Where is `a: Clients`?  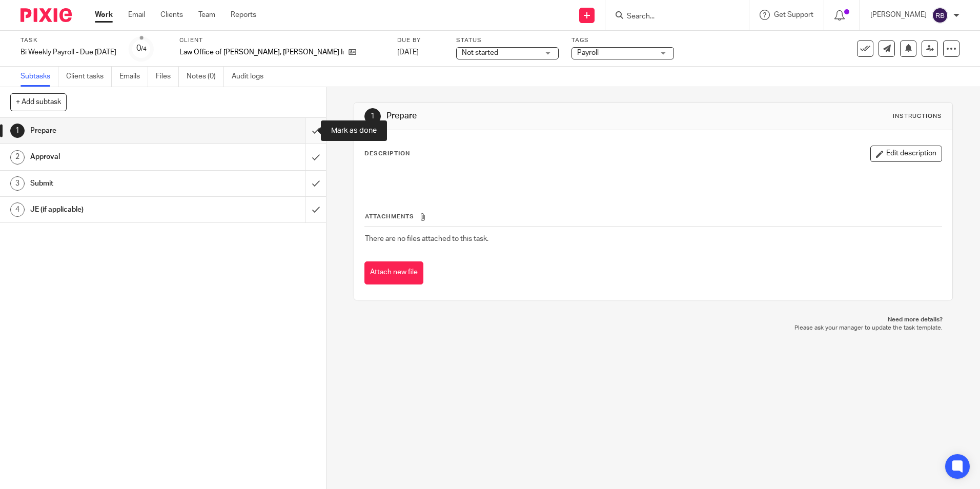
a: Clients is located at coordinates (172, 15).